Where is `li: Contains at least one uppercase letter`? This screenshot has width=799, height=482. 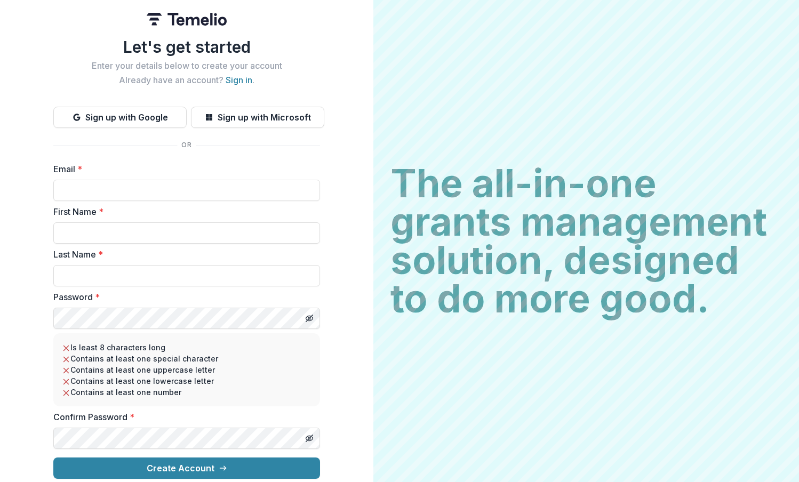
li: Contains at least one uppercase letter is located at coordinates (187, 370).